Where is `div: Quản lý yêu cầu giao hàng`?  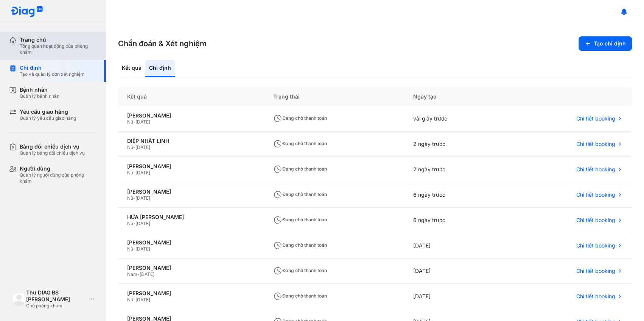
div: Quản lý yêu cầu giao hàng is located at coordinates (47, 118).